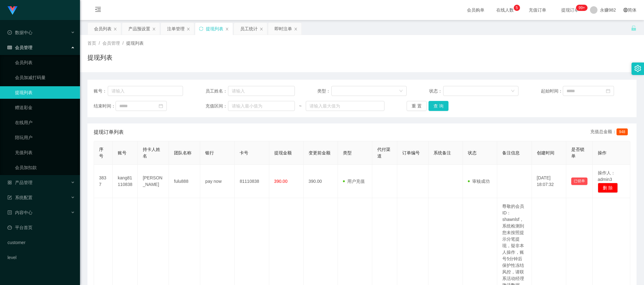 Image resolution: width=644 pixels, height=285 pixels. I want to click on a: customer, so click(41, 242).